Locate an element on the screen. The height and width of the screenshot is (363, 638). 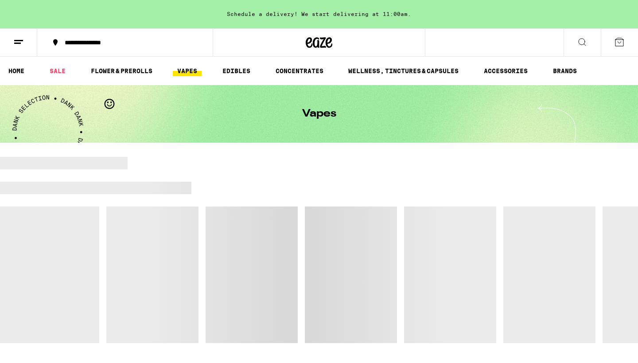
a: VAPES is located at coordinates (187, 71).